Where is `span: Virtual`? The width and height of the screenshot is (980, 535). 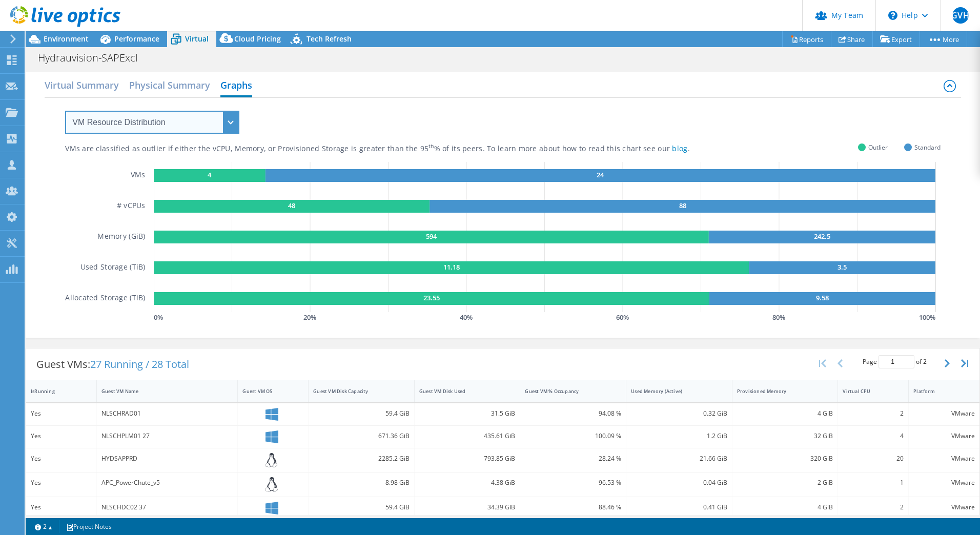
span: Virtual is located at coordinates (197, 39).